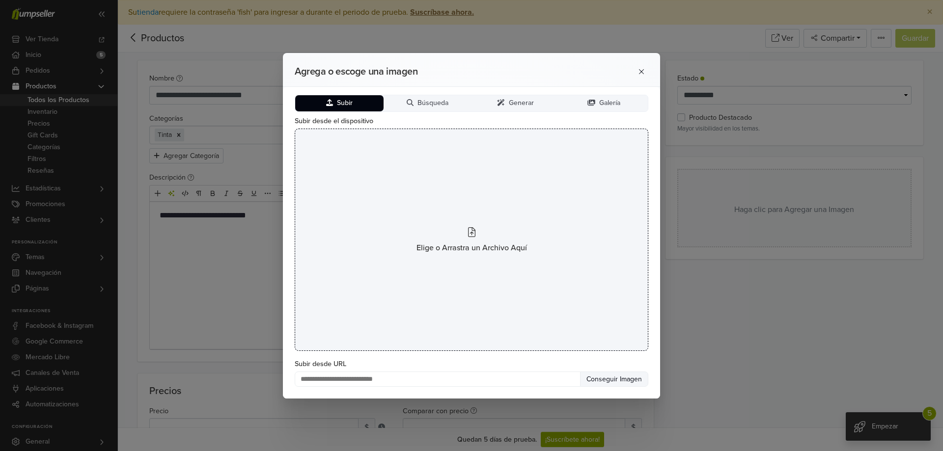  What do you see at coordinates (345, 103) in the screenshot?
I see `span: Subir` at bounding box center [345, 103].